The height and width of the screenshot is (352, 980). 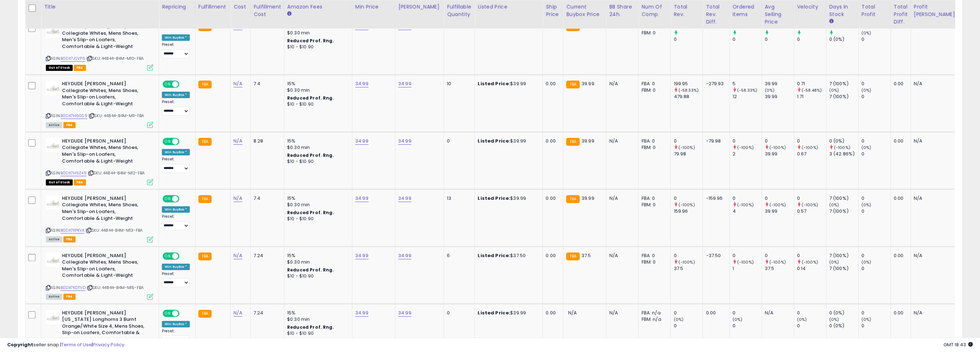 I want to click on div: $39.99, so click(x=508, y=141).